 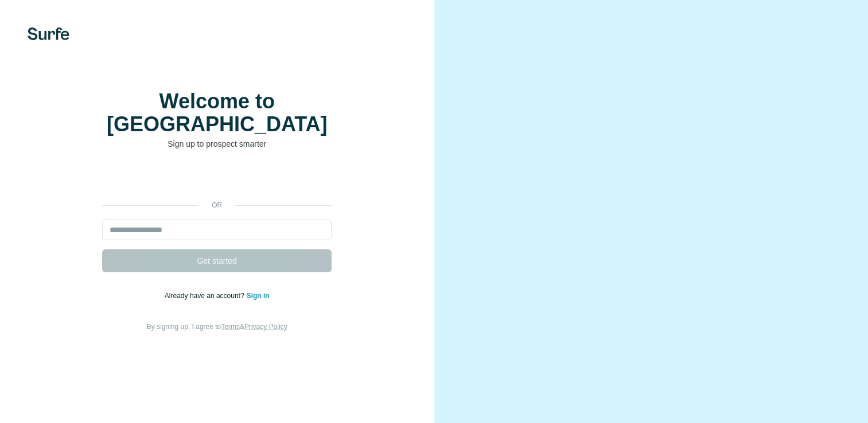 I want to click on img: Surfe's logo, so click(x=48, y=34).